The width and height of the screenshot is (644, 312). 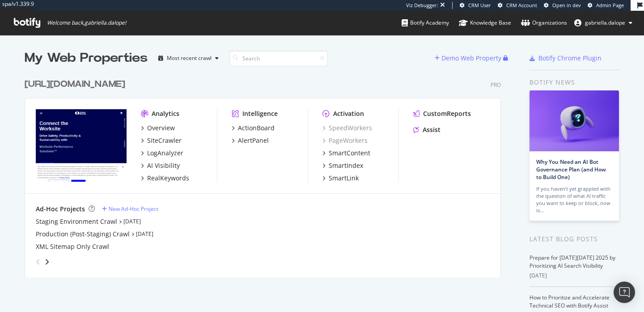 I want to click on div: Latest Blog Posts, so click(x=574, y=239).